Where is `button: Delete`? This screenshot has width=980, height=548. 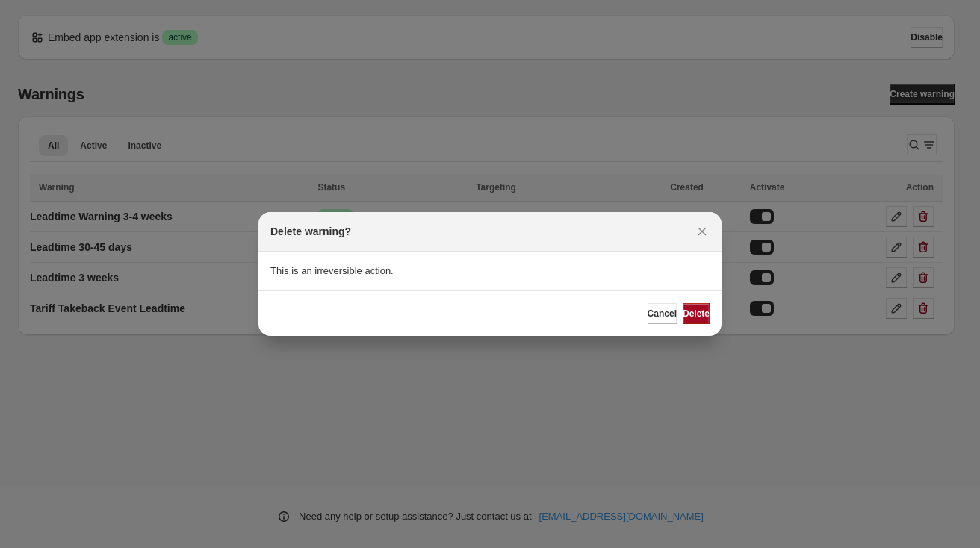
button: Delete is located at coordinates (696, 314).